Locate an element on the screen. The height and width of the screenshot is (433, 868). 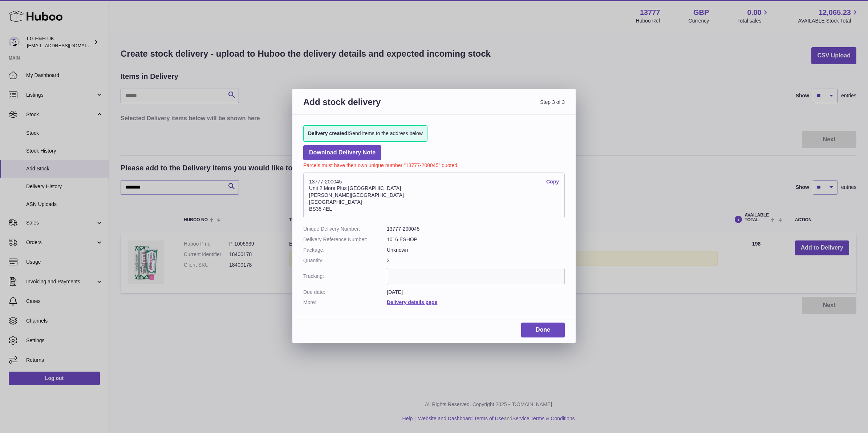
a: Download Delivery Note is located at coordinates (342, 153).